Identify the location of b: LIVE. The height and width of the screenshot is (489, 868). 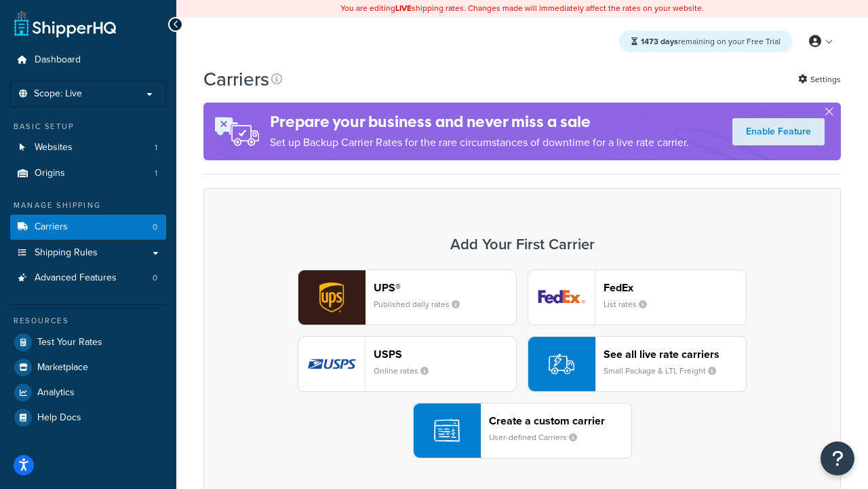
(403, 8).